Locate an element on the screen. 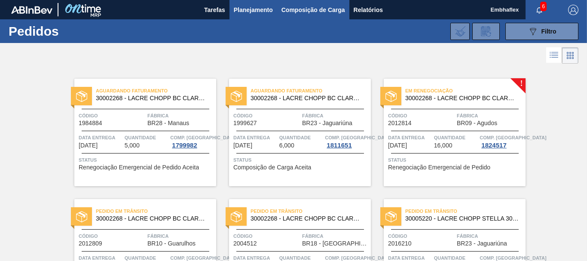  span: 1999627 is located at coordinates (245, 123).